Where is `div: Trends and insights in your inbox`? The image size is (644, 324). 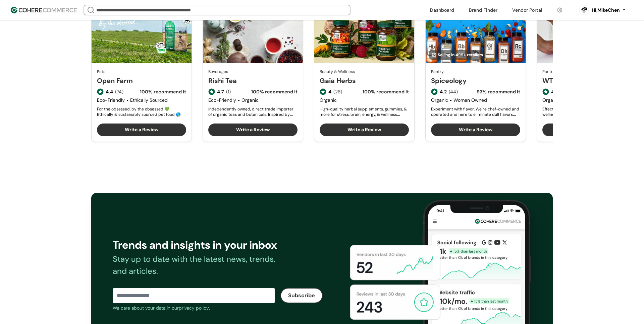 div: Trends and insights in your inbox is located at coordinates (198, 245).